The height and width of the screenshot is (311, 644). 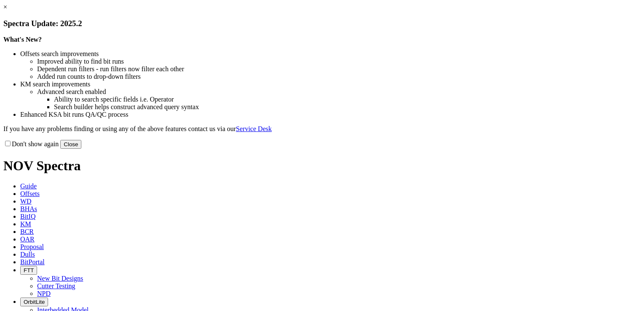 What do you see at coordinates (26, 201) in the screenshot?
I see `span: WD` at bounding box center [26, 201].